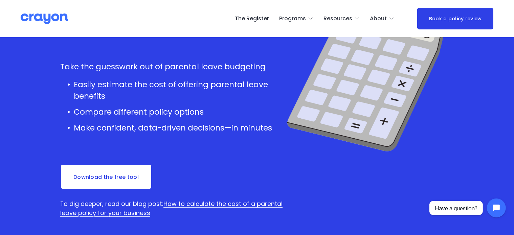 This screenshot has height=235, width=514. Describe the element at coordinates (184, 112) in the screenshot. I see `p: Compare different policy options` at that location.